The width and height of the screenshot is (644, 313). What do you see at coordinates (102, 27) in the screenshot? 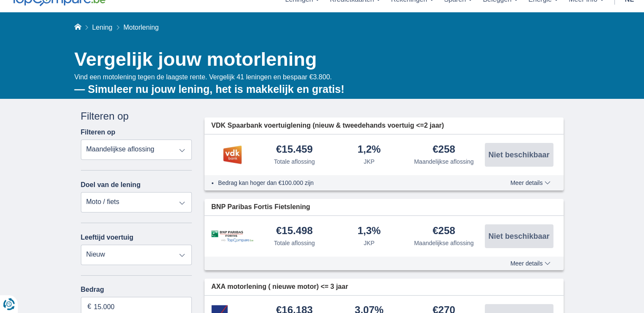
I see `a: Lening` at bounding box center [102, 27].